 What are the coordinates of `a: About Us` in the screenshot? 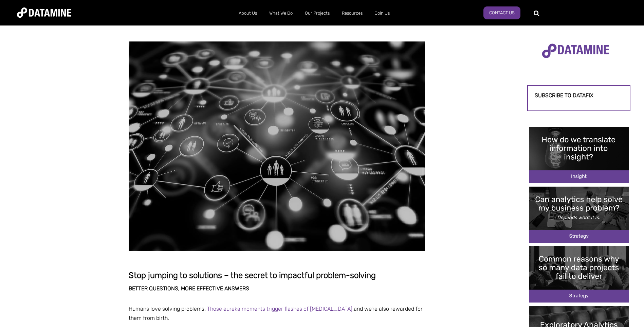 It's located at (248, 13).